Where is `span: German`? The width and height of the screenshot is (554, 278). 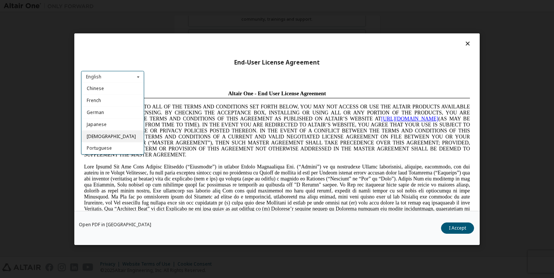 span: German is located at coordinates (95, 112).